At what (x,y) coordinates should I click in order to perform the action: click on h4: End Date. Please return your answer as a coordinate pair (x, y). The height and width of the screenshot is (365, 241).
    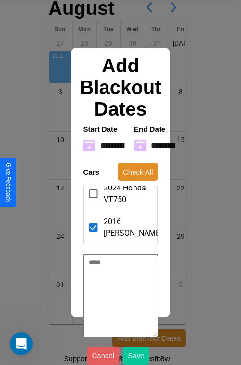
    Looking at the image, I should click on (155, 129).